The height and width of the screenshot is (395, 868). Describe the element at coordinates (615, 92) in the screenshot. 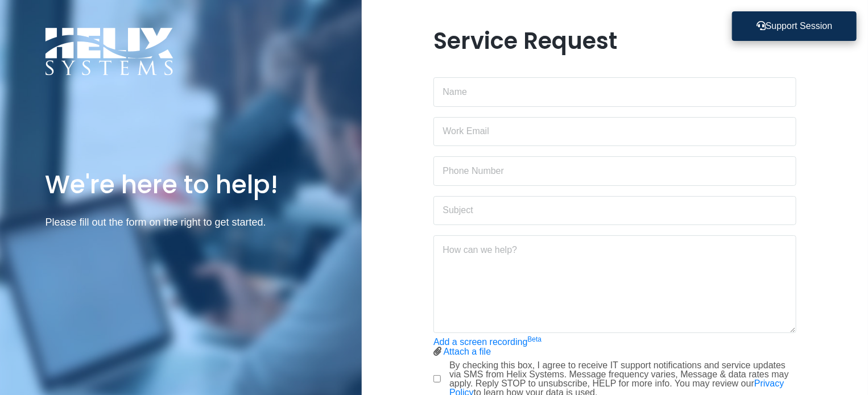

I see `input: Name` at that location.